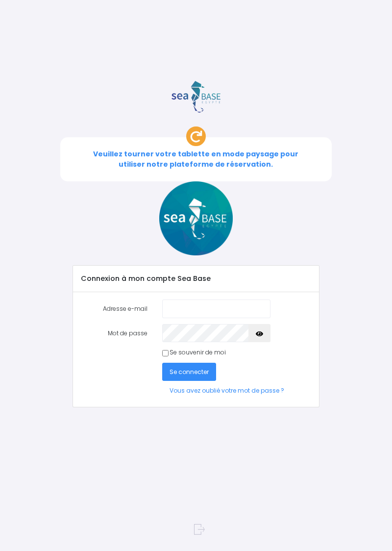 This screenshot has width=392, height=551. What do you see at coordinates (197, 353) in the screenshot?
I see `label: Se souvenir de moi` at bounding box center [197, 353].